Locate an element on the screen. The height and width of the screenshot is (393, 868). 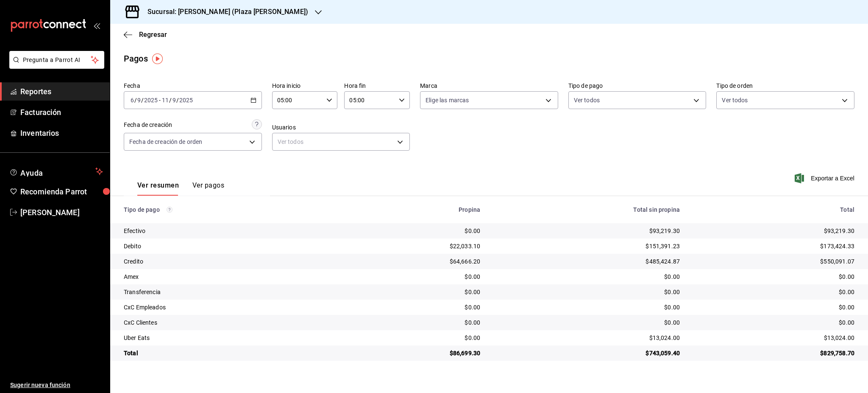
span: Elige las marcas is located at coordinates (447, 100).